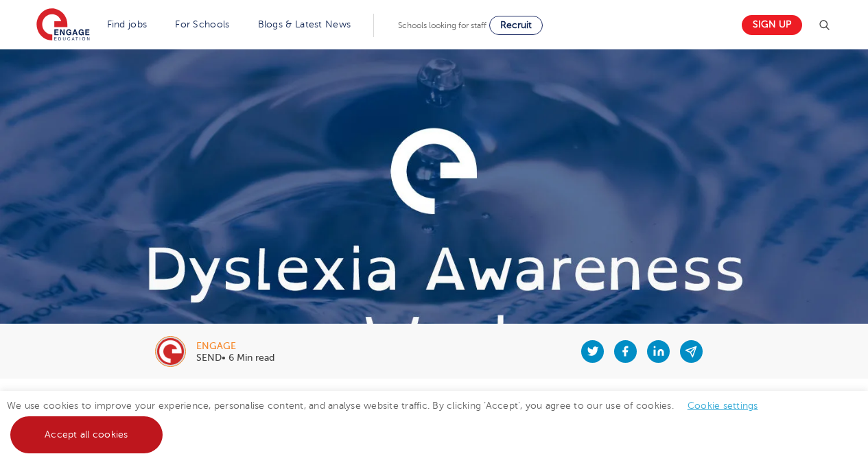 Image resolution: width=868 pixels, height=465 pixels. Describe the element at coordinates (389, 419) in the screenshot. I see `span: We use cookies to improve your experience, personalise content, and analyse website traffic. By c...` at that location.